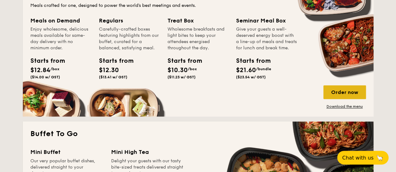  Describe the element at coordinates (177, 70) in the screenshot. I see `span: $10.30` at that location.